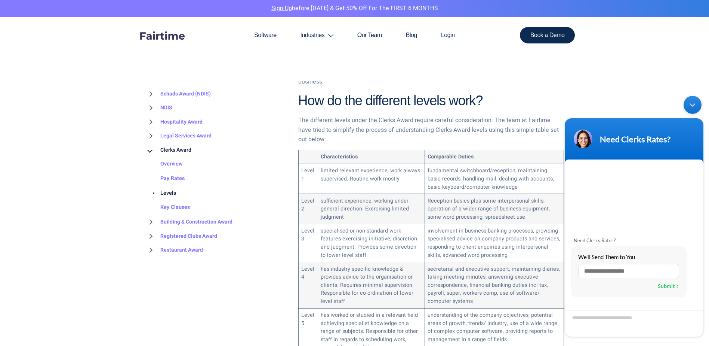 The height and width of the screenshot is (346, 709). I want to click on div: We'll Send Them to You, so click(68, 165).